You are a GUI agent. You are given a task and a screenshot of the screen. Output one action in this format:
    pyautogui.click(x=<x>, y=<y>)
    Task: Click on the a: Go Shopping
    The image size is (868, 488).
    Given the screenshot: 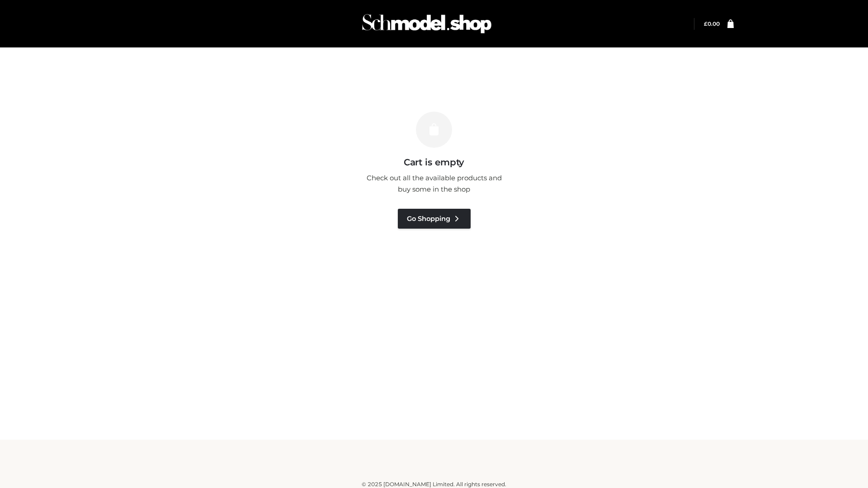 What is the action you would take?
    pyautogui.click(x=434, y=218)
    